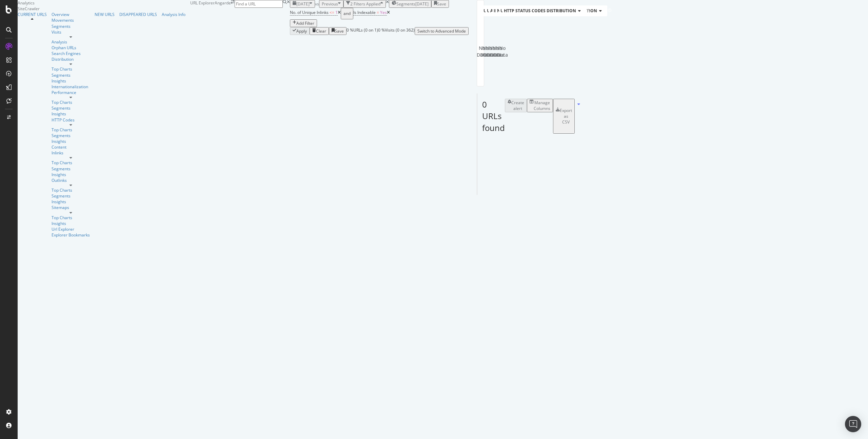 Image resolution: width=868 pixels, height=439 pixels. I want to click on span: HTTP Status Codes Distribution, so click(540, 10).